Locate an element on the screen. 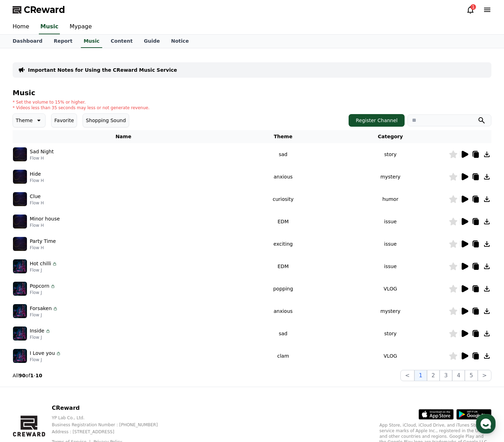  p: Theme is located at coordinates (24, 120).